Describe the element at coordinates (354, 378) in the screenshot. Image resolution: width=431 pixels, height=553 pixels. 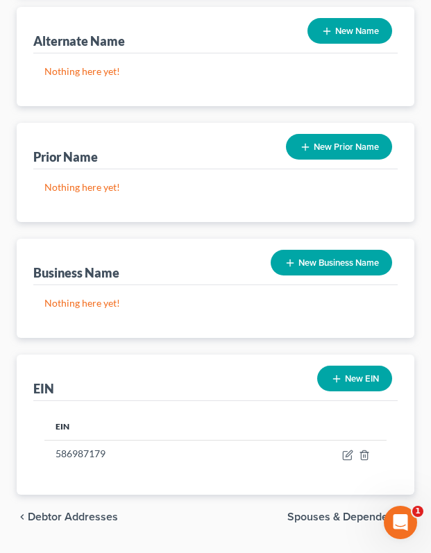
I see `button: New EIN` at that location.